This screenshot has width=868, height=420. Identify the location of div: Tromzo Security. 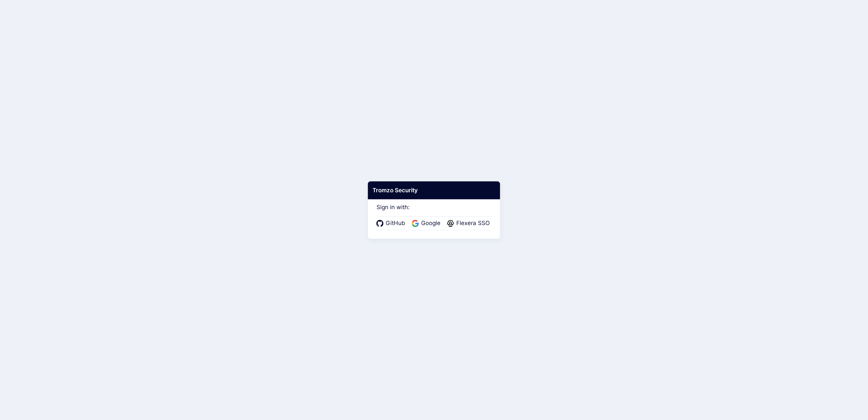
(434, 190).